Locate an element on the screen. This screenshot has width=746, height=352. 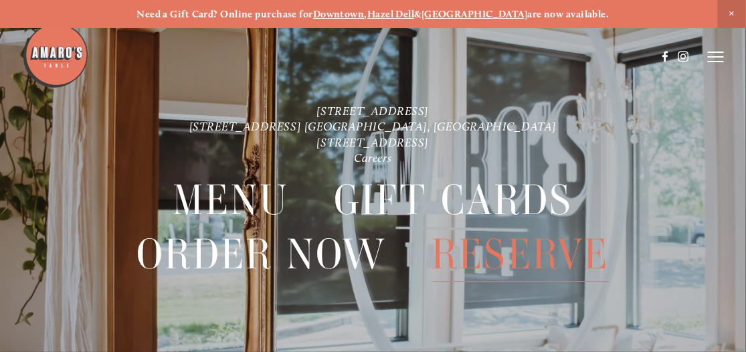
a: Menu is located at coordinates (231, 200).